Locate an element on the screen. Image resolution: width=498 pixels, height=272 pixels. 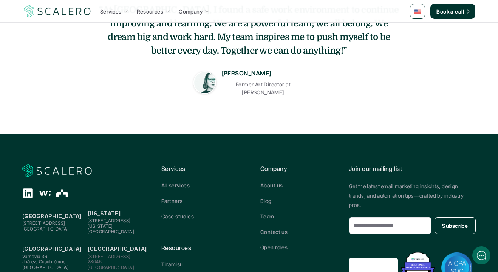
p: Blog is located at coordinates (266, 201).